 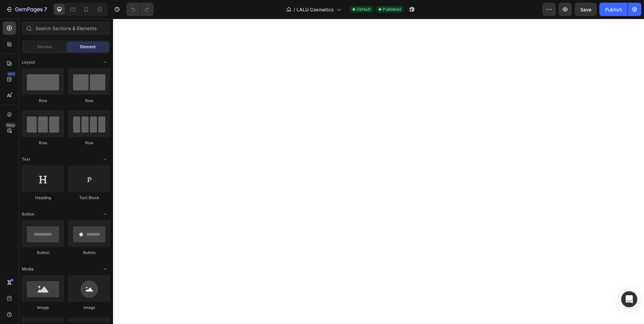 I want to click on span: Text, so click(x=26, y=159).